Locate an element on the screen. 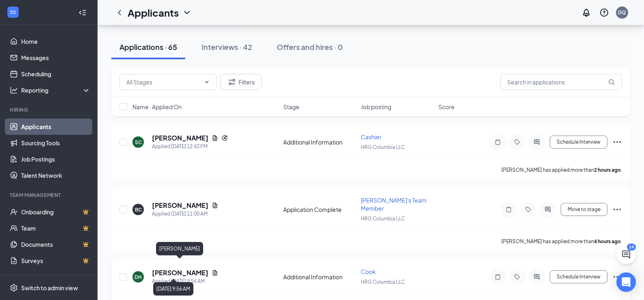 This screenshot has width=644, height=300. span: Cook is located at coordinates (368, 271).